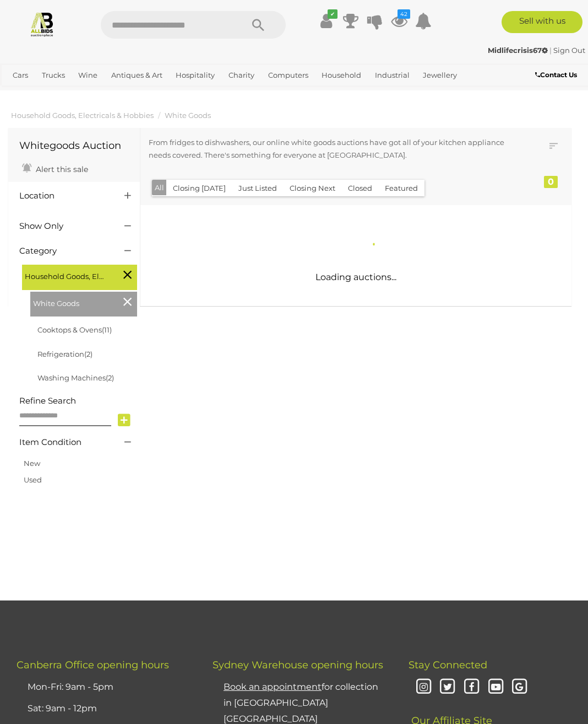 The width and height of the screenshot is (588, 724). Describe the element at coordinates (520, 687) in the screenshot. I see `i: Google` at that location.